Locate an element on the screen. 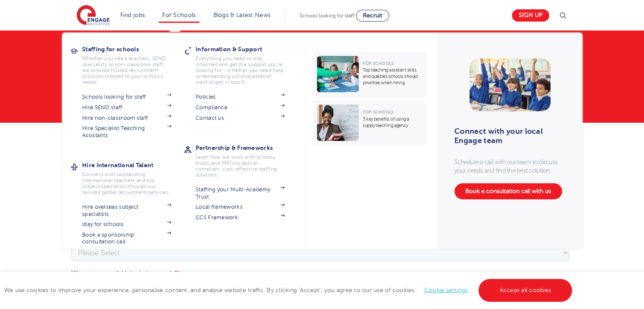 Image resolution: width=644 pixels, height=309 pixels. a: Information & SupportEverything you need to stay informed and get the support you’re looking for ... is located at coordinates (246, 64).